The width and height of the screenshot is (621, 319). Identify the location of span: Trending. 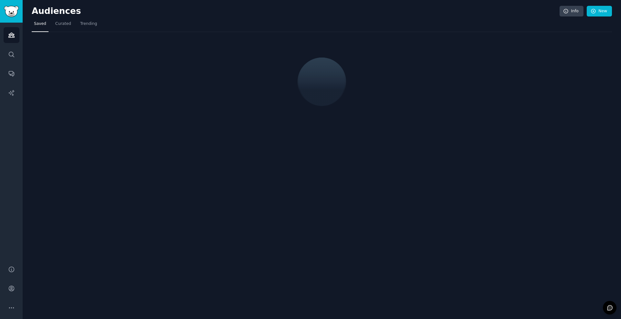
(89, 24).